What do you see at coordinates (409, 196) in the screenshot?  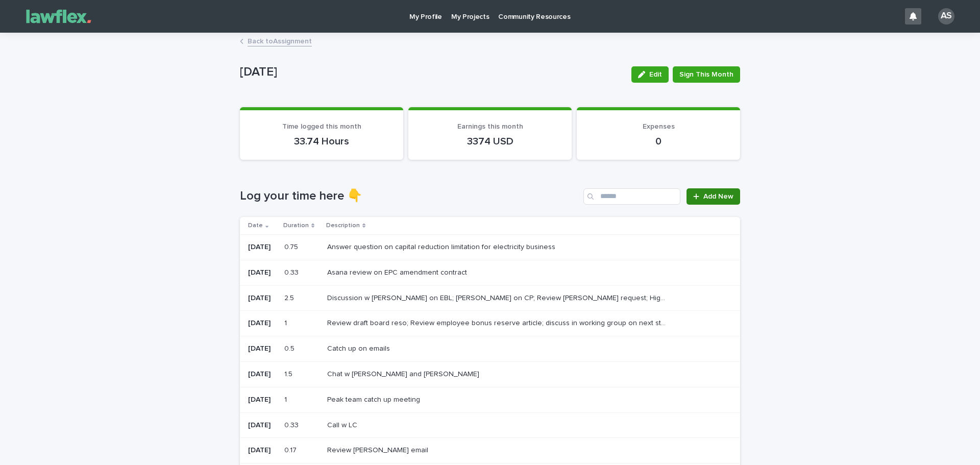 I see `h1: Log your time here 👇` at bounding box center [409, 196].